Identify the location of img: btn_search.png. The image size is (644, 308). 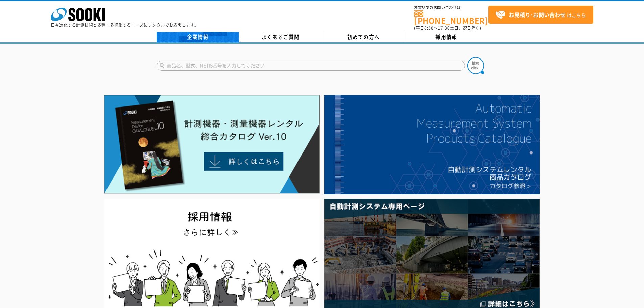
(476, 65).